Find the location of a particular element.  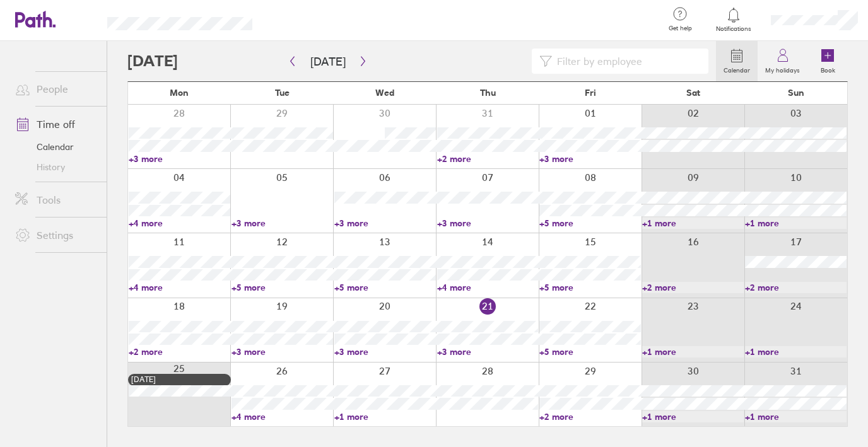

span: Get help is located at coordinates (680, 28).